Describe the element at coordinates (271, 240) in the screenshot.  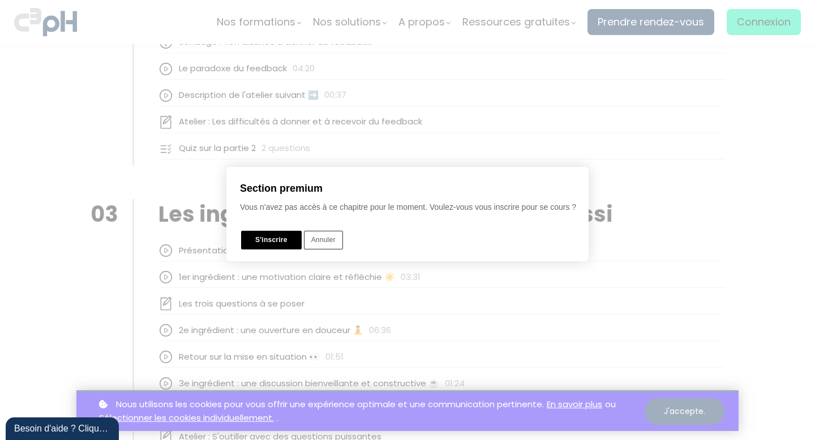
I see `button: S'inscrire` at that location.